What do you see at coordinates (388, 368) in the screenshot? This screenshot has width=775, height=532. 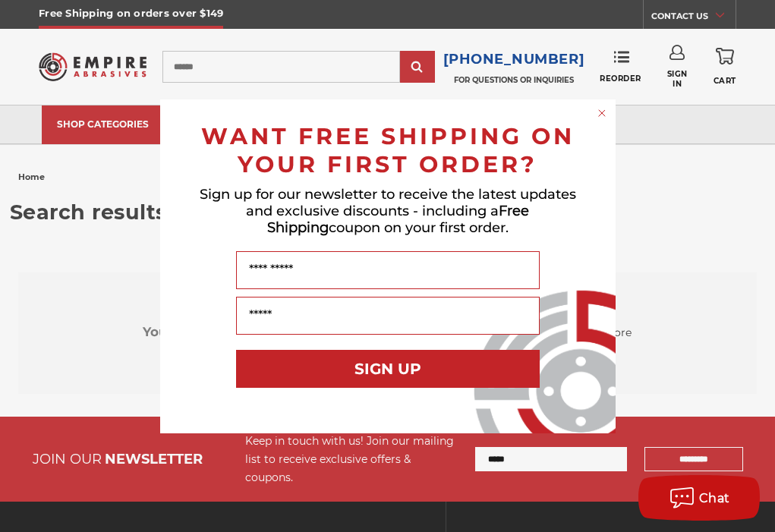 I see `button: SIGN UP` at bounding box center [388, 368].